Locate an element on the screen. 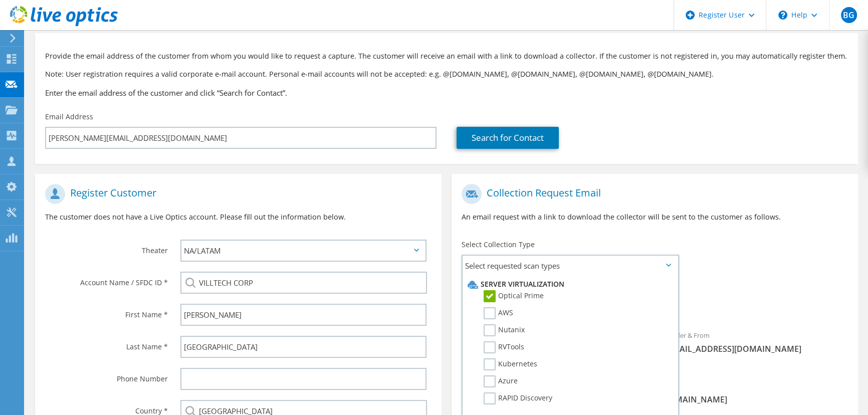 This screenshot has height=415, width=868. span: Select requested scan types is located at coordinates (570, 266).